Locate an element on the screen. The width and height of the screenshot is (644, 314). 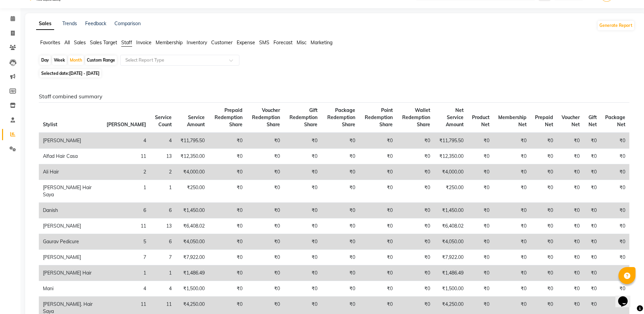
td: 4 is located at coordinates (163, 141).